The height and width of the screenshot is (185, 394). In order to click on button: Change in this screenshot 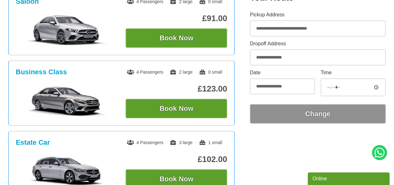, I will do `click(318, 114)`.